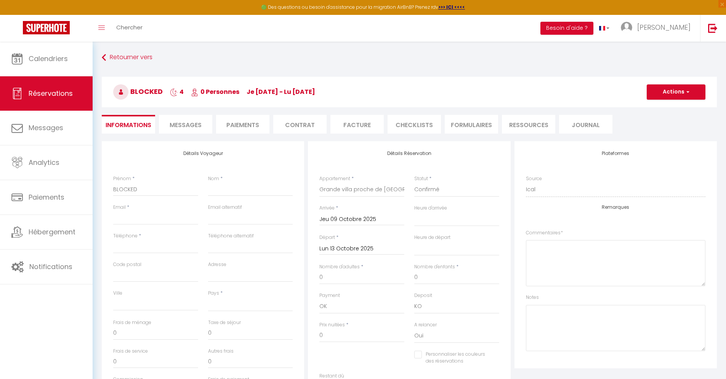  What do you see at coordinates (203, 153) in the screenshot?
I see `h4: Détails Voyageur` at bounding box center [203, 153].